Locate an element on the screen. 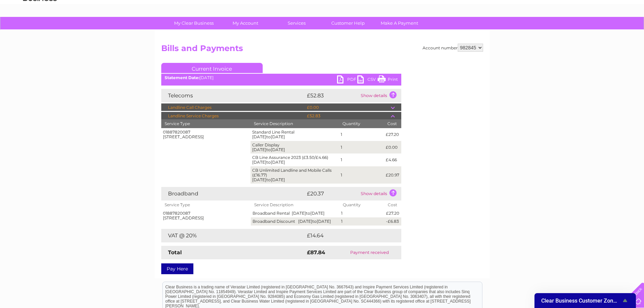  td: Telecoms is located at coordinates (234, 95).